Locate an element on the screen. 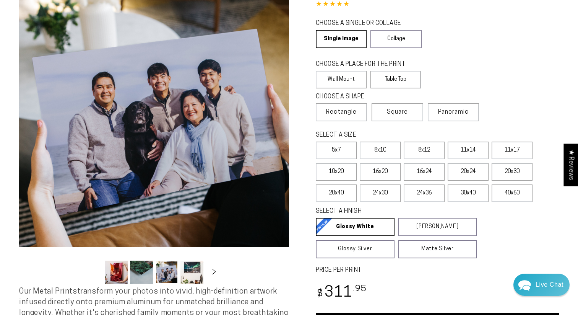  button: Slide left is located at coordinates (94, 272).